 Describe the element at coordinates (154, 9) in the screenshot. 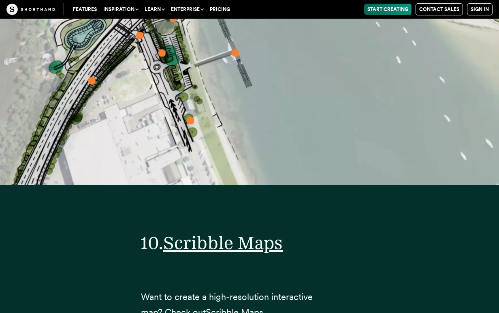

I see `button: Learn` at that location.